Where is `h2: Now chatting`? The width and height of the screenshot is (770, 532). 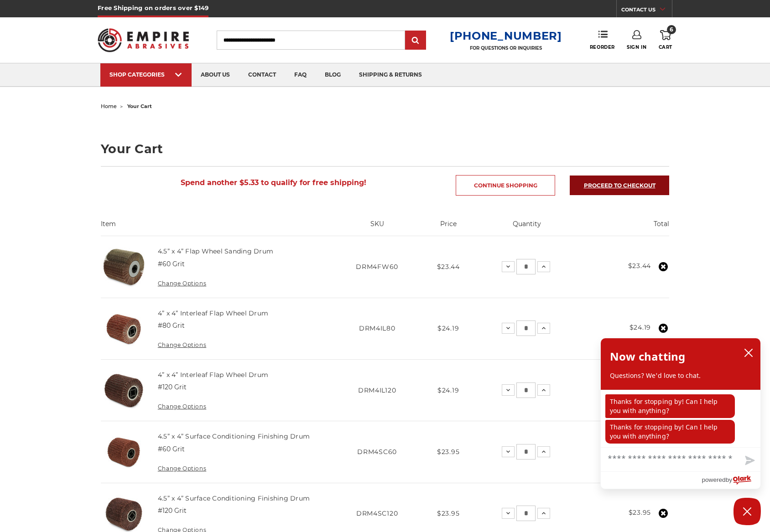
h2: Now chatting is located at coordinates (647, 356).